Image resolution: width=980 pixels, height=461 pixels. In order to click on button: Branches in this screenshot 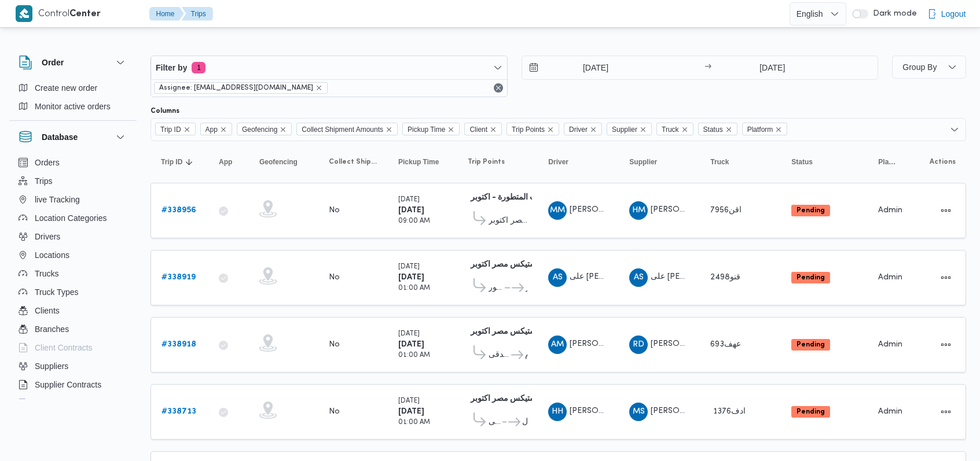, I will do `click(73, 329)`.